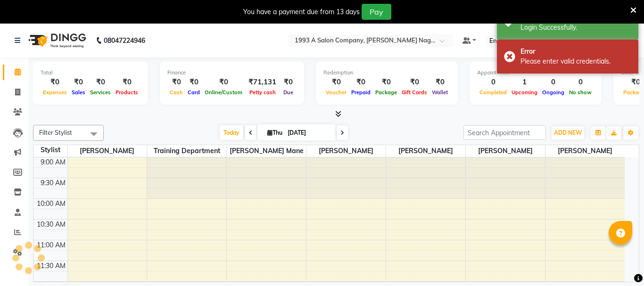 The height and width of the screenshot is (286, 644). What do you see at coordinates (53, 162) in the screenshot?
I see `div: 9:00 AM` at bounding box center [53, 162].